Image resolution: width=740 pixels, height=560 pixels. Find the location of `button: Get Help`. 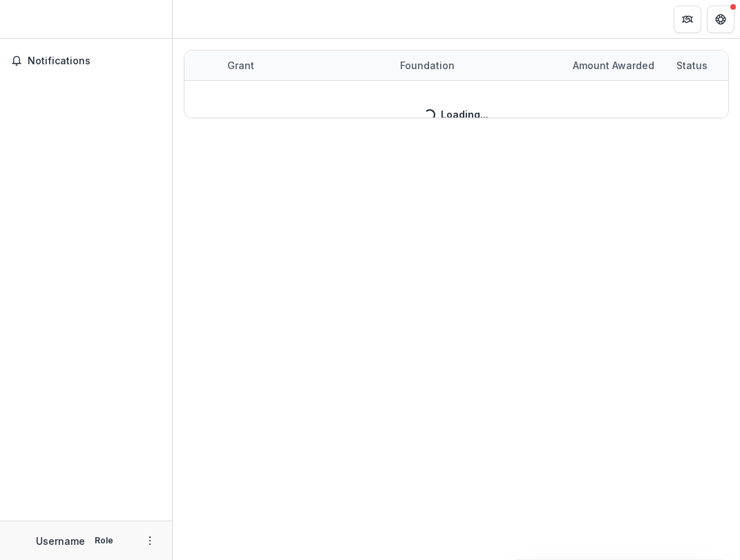

button: Get Help is located at coordinates (721, 20).